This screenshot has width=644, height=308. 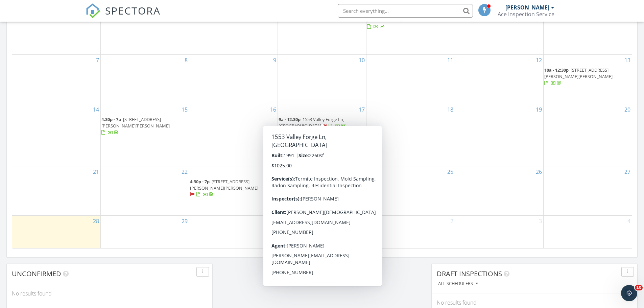 What do you see at coordinates (93, 11) in the screenshot?
I see `img: The Best Home Inspection Software - Spectora` at bounding box center [93, 11].